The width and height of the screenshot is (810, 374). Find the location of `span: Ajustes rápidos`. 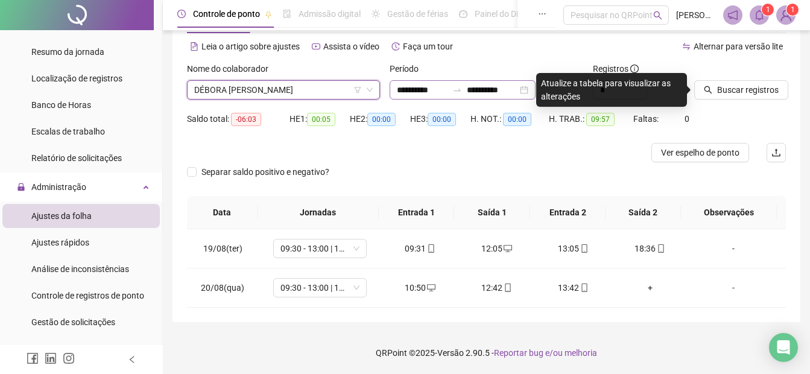

span: Ajustes rápidos is located at coordinates (60, 242).